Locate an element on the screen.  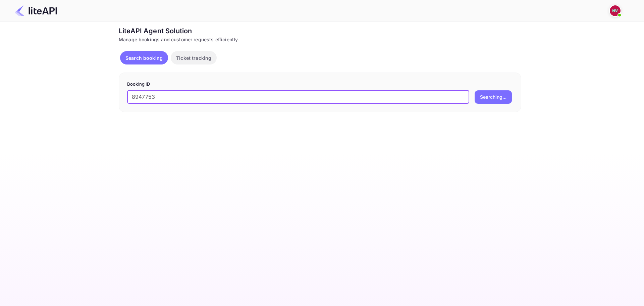
div: LiteAPI Agent Solution is located at coordinates (320, 31).